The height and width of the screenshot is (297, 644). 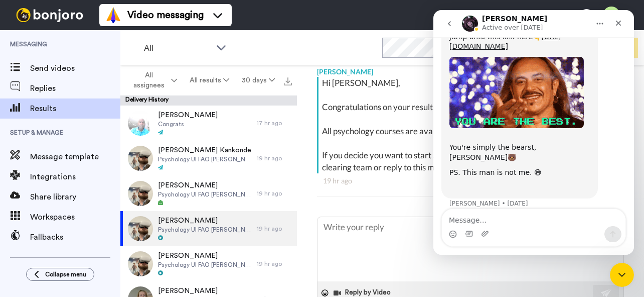 What do you see at coordinates (288, 81) in the screenshot?
I see `img: export.svg` at bounding box center [288, 81].